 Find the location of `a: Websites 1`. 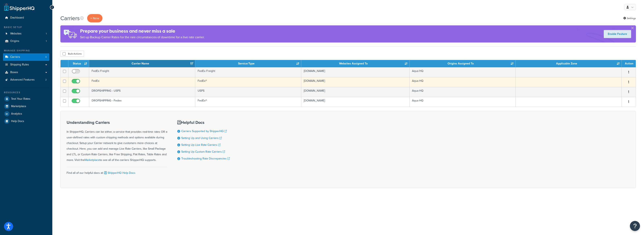

a: Websites 1 is located at coordinates (26, 34).